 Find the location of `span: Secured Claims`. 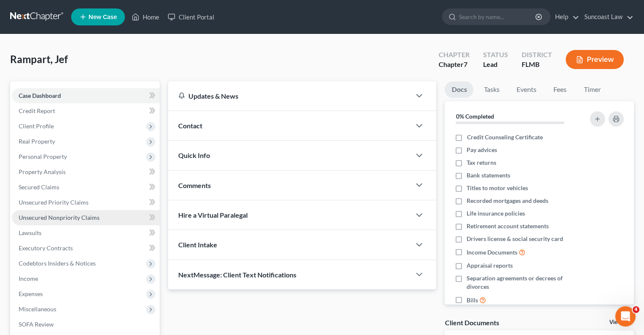

span: Secured Claims is located at coordinates (39, 186).